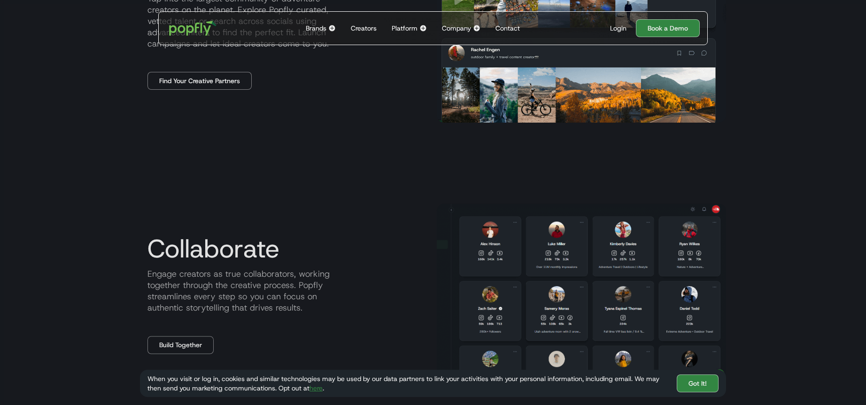 This screenshot has height=405, width=866. Describe the element at coordinates (408, 383) in the screenshot. I see `div: When you visit or log in, cookies and similar technologies may be used by our data partners to li...` at that location.